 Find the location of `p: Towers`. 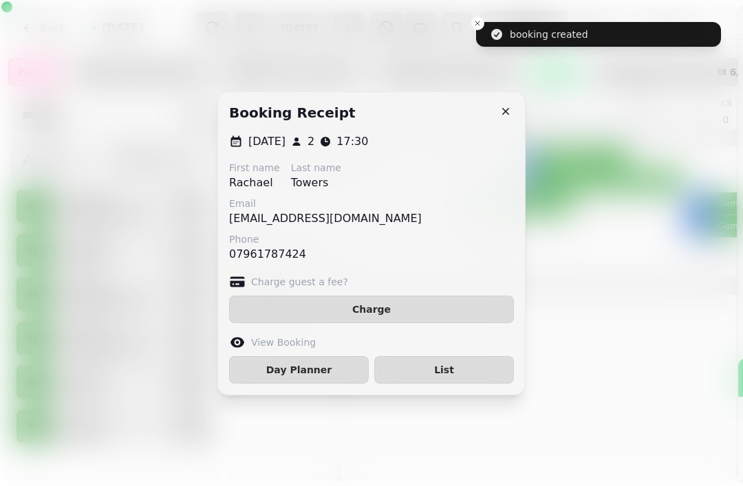

p: Towers is located at coordinates (316, 183).